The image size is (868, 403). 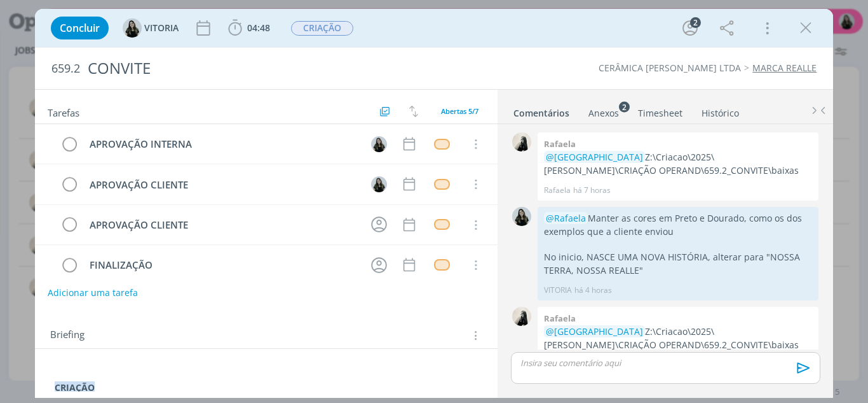 I want to click on div: dialog, so click(x=434, y=203).